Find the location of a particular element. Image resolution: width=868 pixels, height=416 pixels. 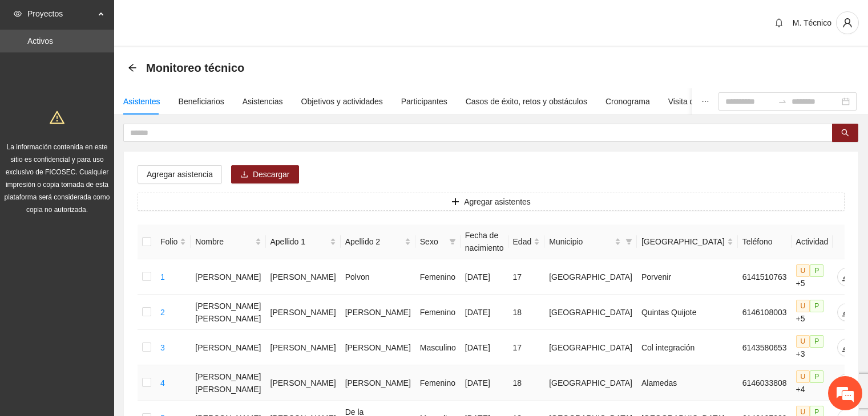

span: Edad is located at coordinates (522, 242).